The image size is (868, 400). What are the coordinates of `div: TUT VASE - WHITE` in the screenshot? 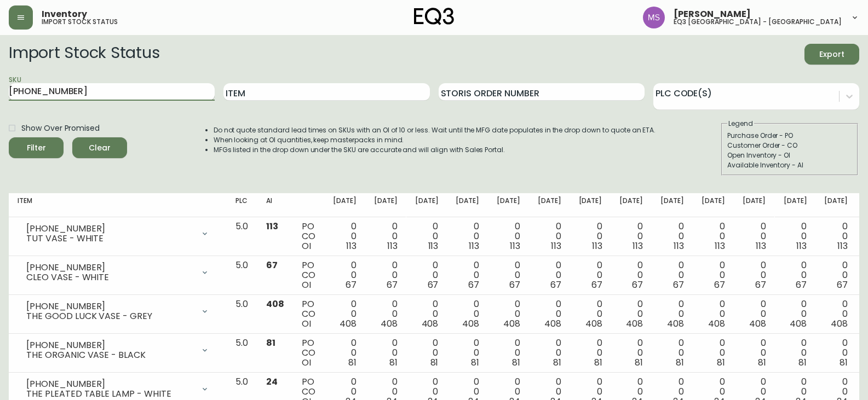 It's located at (110, 239).